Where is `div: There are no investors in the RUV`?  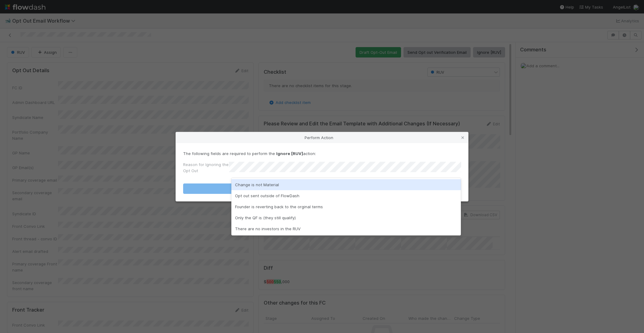
div: There are no investors in the RUV is located at coordinates (346, 229).